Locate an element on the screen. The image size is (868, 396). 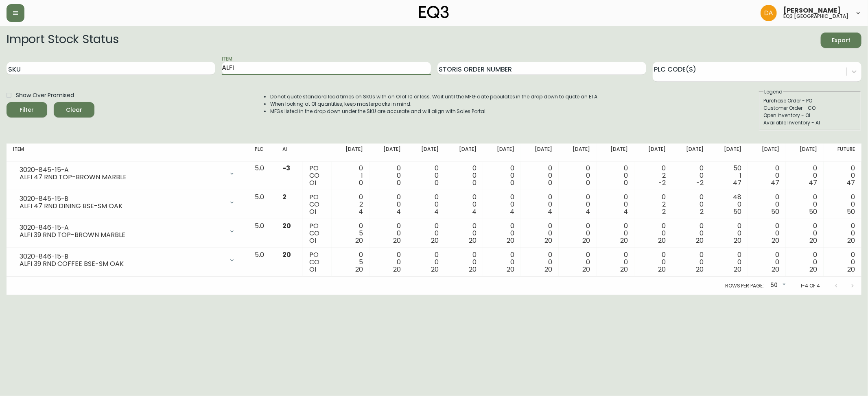
span: Export is located at coordinates (841, 40).